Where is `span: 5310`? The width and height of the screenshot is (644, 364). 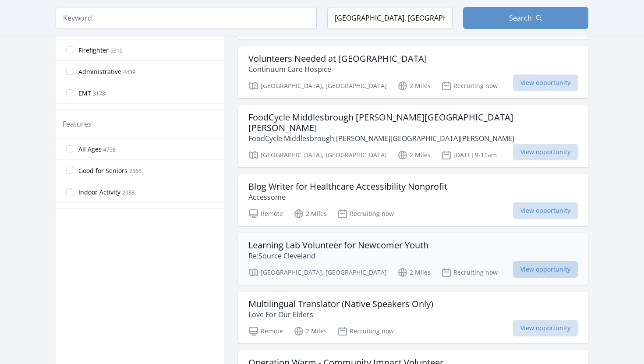
span: 5310 is located at coordinates (116, 50).